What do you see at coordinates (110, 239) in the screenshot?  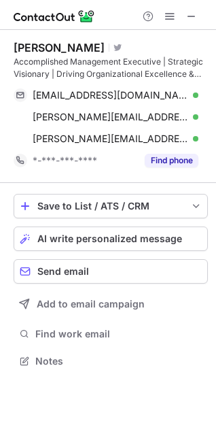 I see `span: AI write personalized message` at bounding box center [110, 239].